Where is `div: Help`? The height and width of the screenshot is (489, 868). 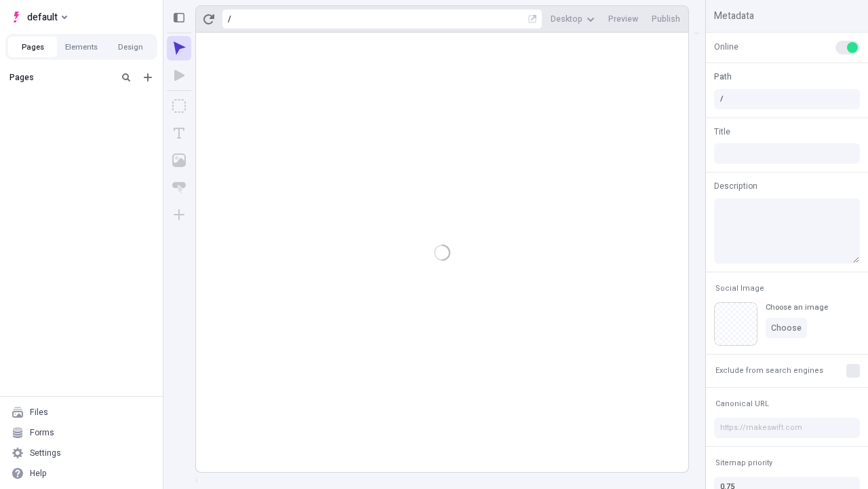 div: Help is located at coordinates (38, 473).